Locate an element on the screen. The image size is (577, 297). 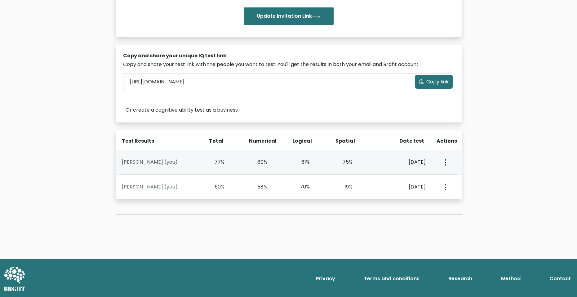
a: Method is located at coordinates (511, 279).